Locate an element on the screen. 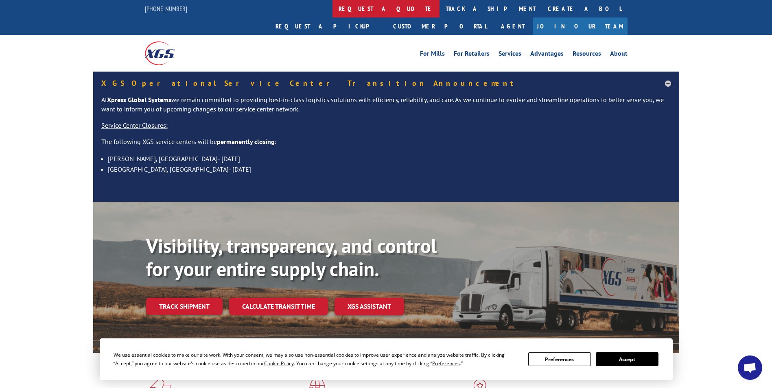  div: Cookie Consent Prompt is located at coordinates (386, 359).